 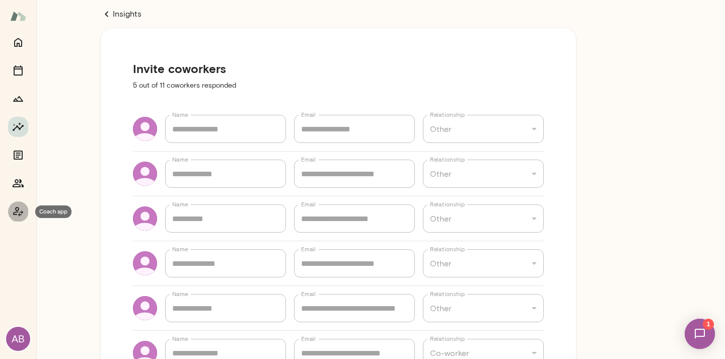 What do you see at coordinates (53, 212) in the screenshot?
I see `div: Coach app` at bounding box center [53, 212].